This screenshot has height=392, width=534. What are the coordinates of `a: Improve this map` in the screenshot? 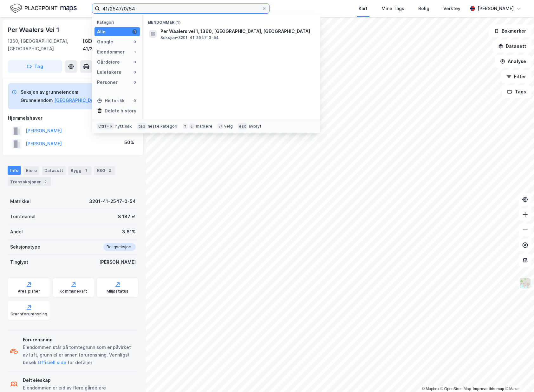 It's located at (488, 389).